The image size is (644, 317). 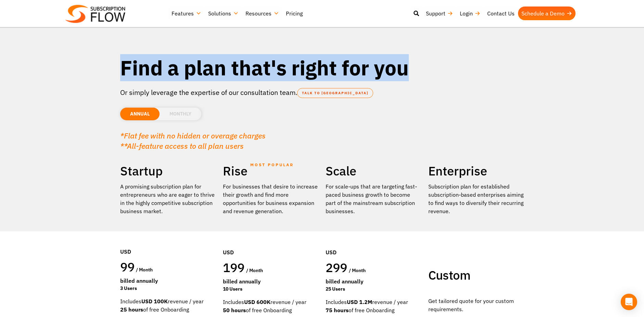 I want to click on span: 99, so click(x=127, y=267).